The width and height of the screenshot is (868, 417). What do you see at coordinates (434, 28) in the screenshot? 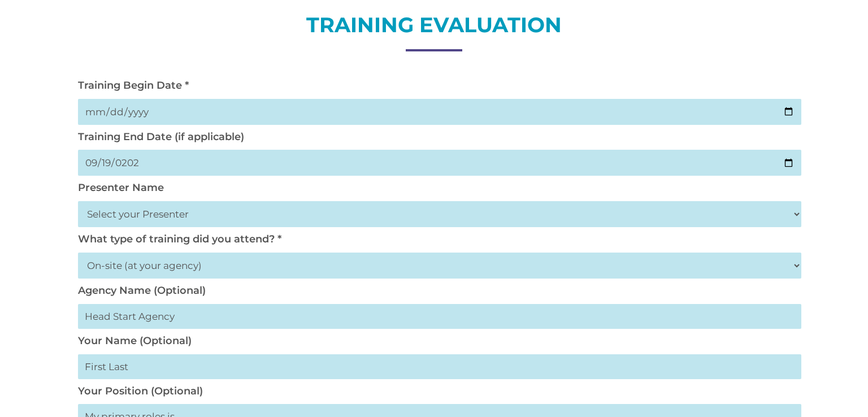
I see `h2: TRAINING EVALUATION` at bounding box center [434, 28].